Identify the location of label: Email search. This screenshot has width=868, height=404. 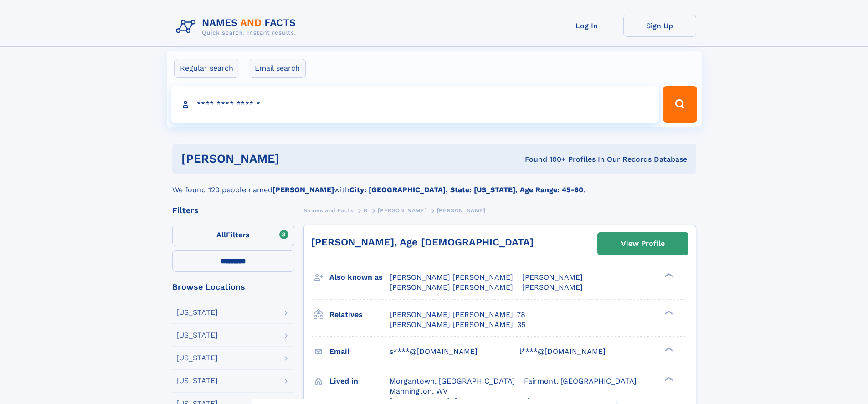
(277, 69).